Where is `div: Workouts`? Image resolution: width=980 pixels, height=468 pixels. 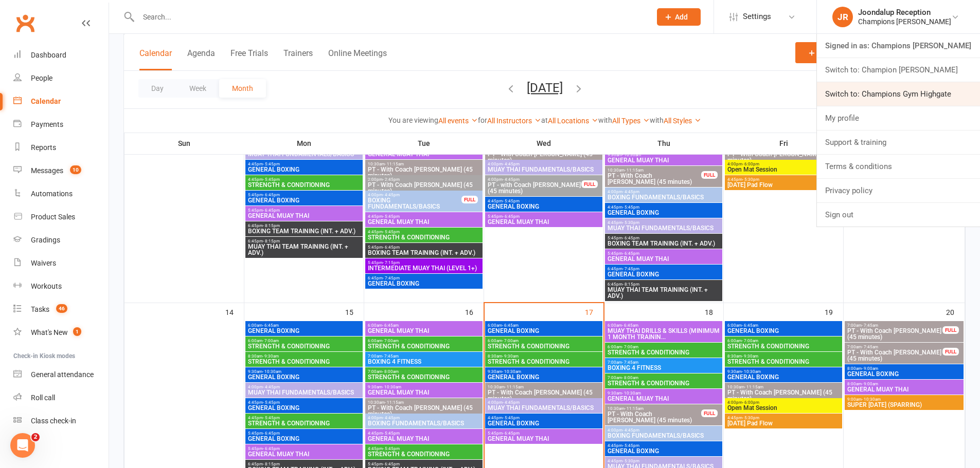
div: Workouts is located at coordinates (46, 286).